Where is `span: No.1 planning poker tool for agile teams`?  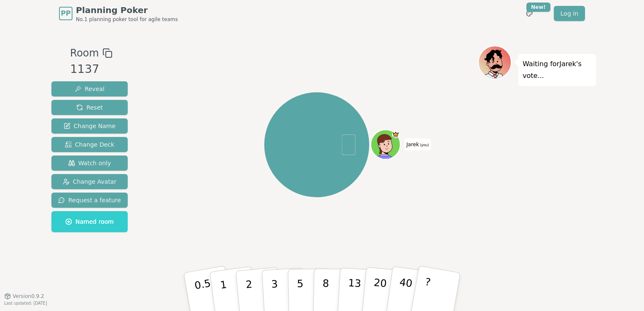
span: No.1 planning poker tool for agile teams is located at coordinates (127, 20).